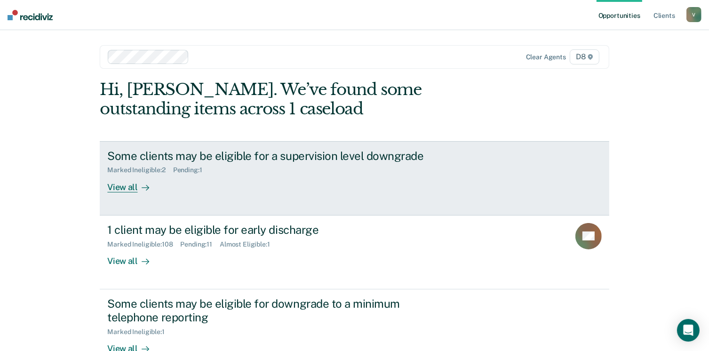  Describe the element at coordinates (546, 57) in the screenshot. I see `div: Clear agents` at that location.